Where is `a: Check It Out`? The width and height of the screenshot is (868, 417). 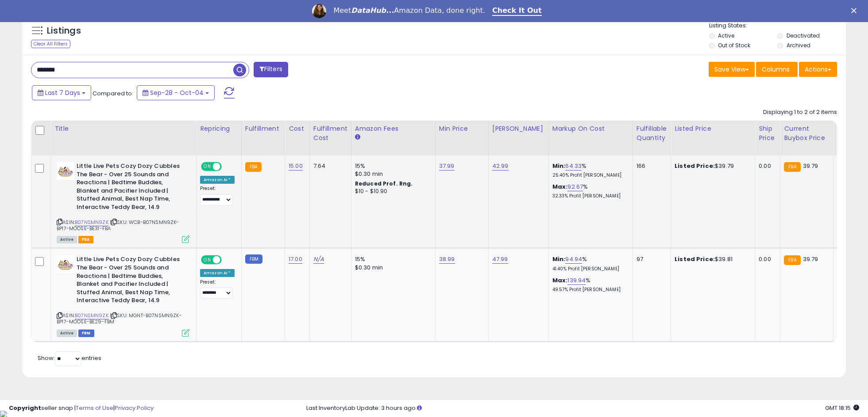 a: Check It Out is located at coordinates (517, 11).